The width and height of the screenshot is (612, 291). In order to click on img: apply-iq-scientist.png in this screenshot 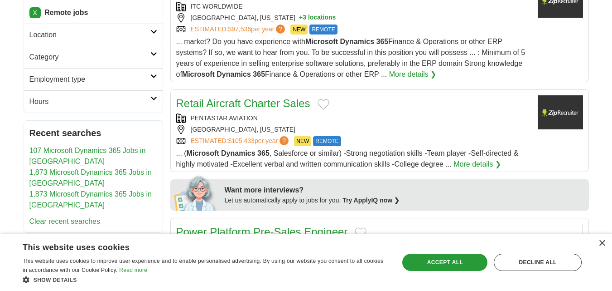, I will do `click(196, 192)`.